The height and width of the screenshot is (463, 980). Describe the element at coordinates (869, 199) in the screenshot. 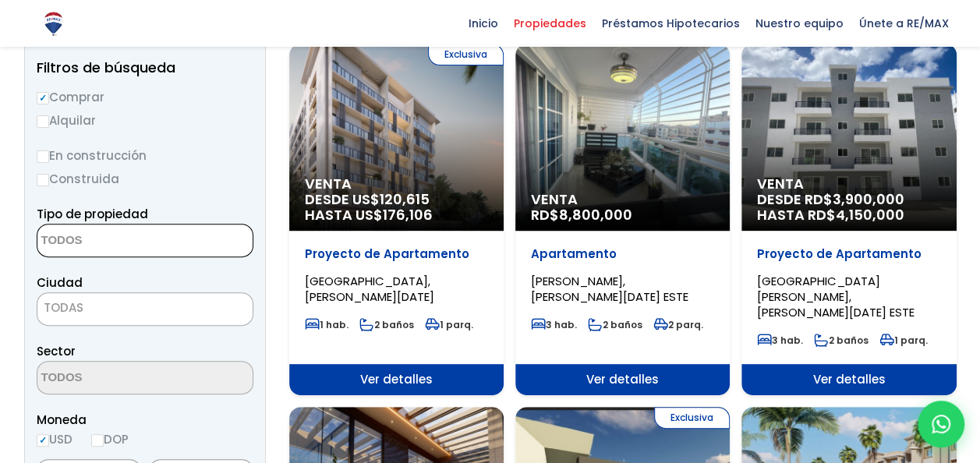

I see `span: 3,900,000` at that location.